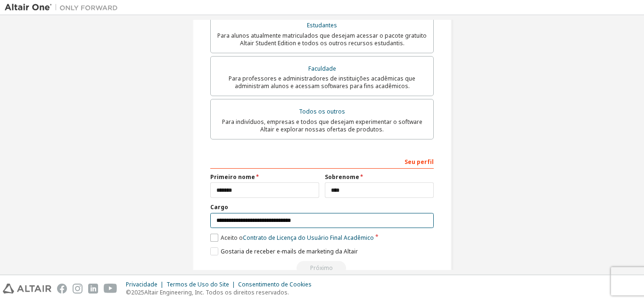 This screenshot has height=302, width=644. I want to click on font: Estudantes, so click(322, 25).